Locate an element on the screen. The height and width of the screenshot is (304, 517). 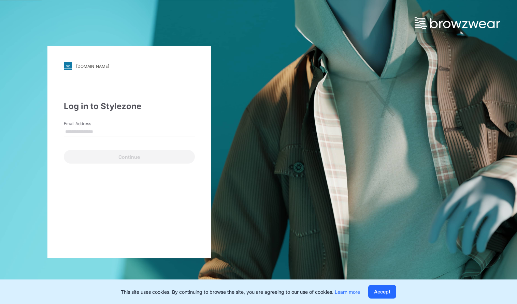
div: Log in to Stylezone is located at coordinates (129, 106).